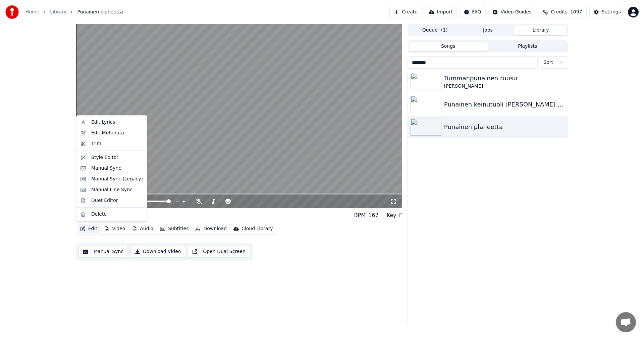 This screenshot has height=339, width=644. Describe the element at coordinates (103, 251) in the screenshot. I see `button: Manual Sync` at that location.